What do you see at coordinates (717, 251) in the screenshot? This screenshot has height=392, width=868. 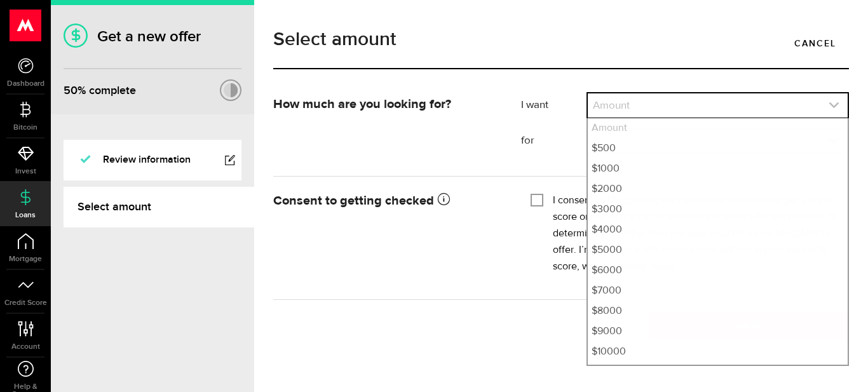 I see `li: $5000` at bounding box center [717, 251].